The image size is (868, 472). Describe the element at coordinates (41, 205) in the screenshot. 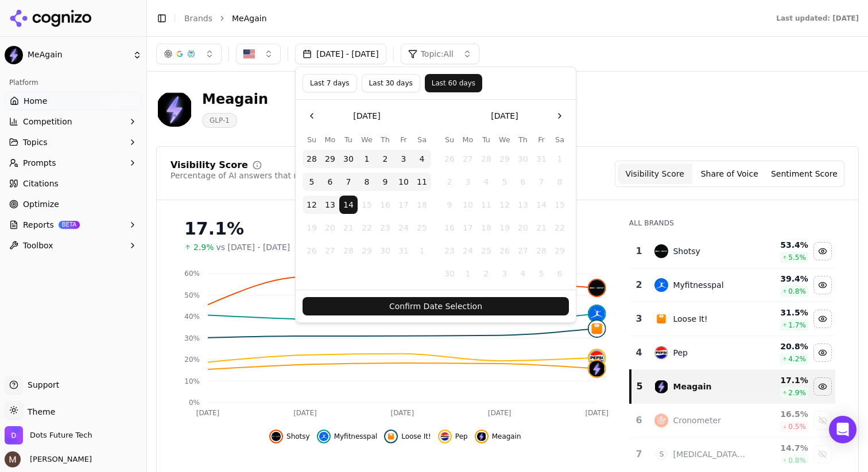

I see `span: Optimize` at that location.